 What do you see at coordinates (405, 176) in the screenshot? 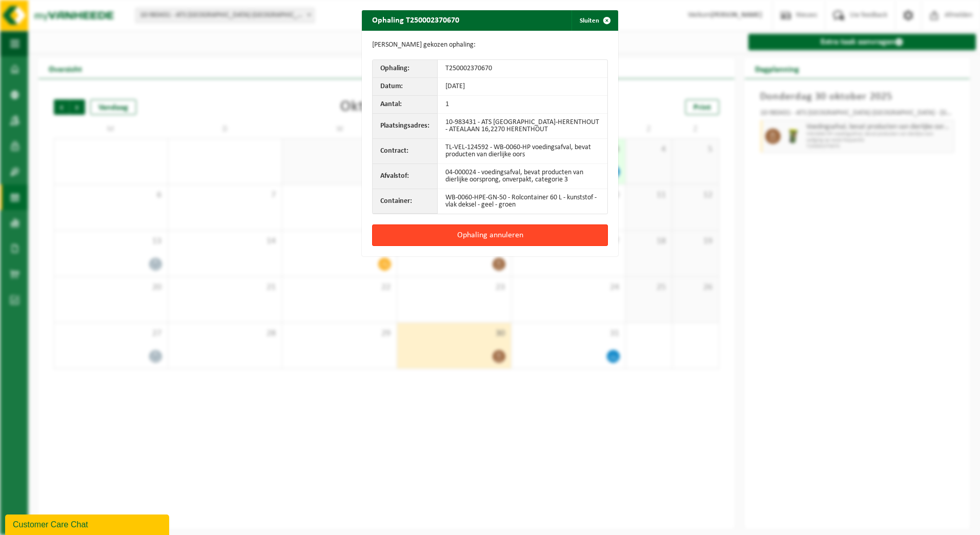
I see `th: Afvalstof:` at bounding box center [405, 176].